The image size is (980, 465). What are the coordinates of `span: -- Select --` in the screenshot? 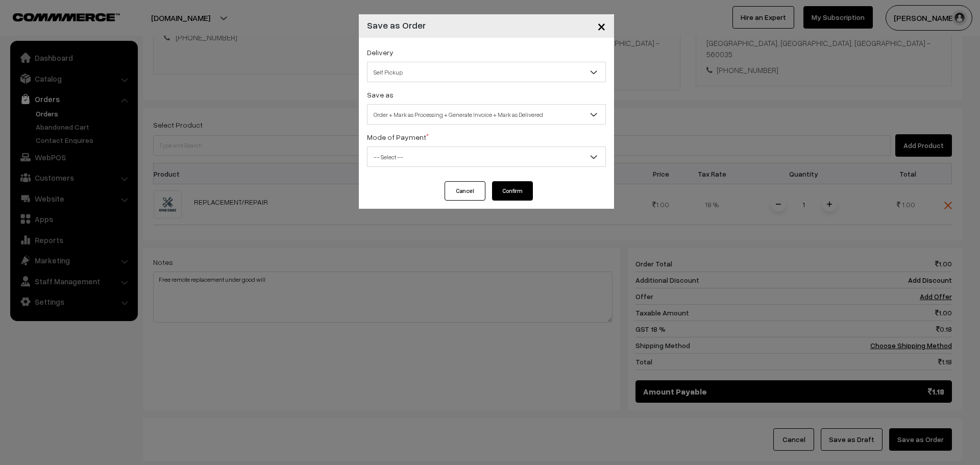 It's located at (486, 157).